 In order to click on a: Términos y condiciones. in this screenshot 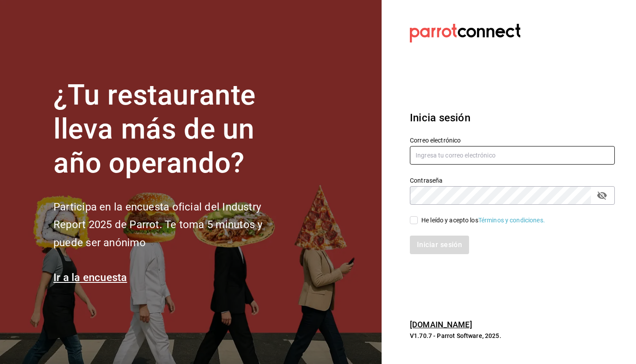, I will do `click(512, 221)`.